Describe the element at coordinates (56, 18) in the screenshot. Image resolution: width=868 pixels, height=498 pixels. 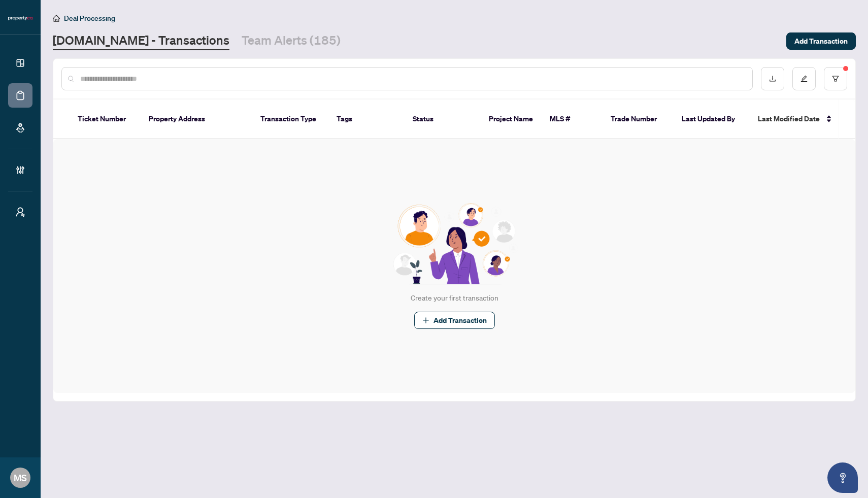
I see `span: home` at that location.